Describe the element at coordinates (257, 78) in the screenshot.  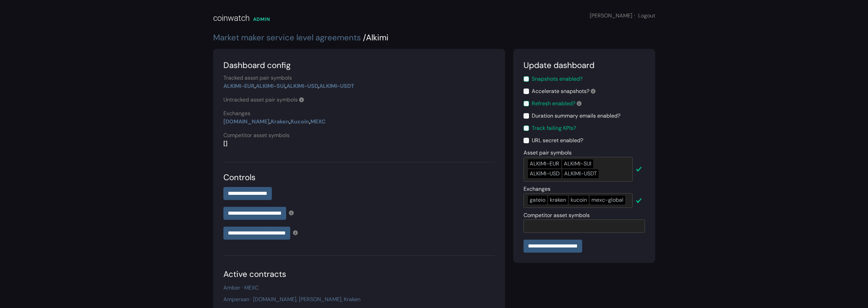
I see `label: Tracked asset pair symbols` at that location.